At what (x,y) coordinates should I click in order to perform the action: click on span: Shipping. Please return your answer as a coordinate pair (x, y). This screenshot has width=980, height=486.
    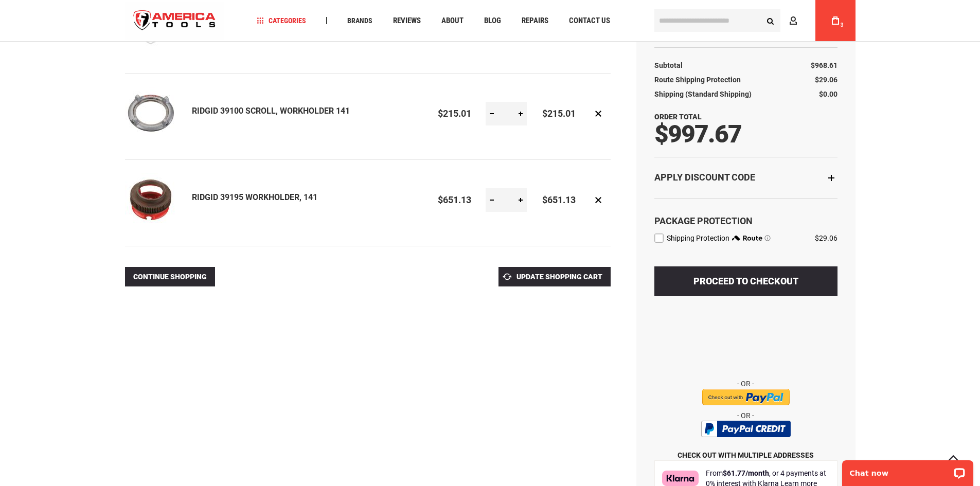
    Looking at the image, I should click on (668, 94).